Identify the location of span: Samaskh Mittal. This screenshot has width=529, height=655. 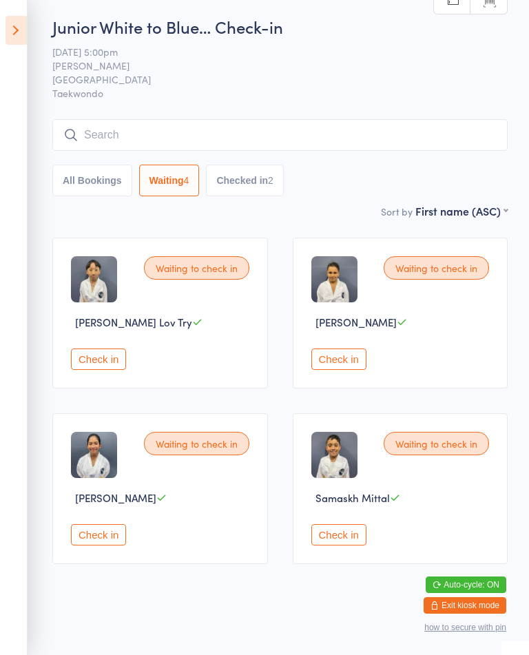
(353, 497).